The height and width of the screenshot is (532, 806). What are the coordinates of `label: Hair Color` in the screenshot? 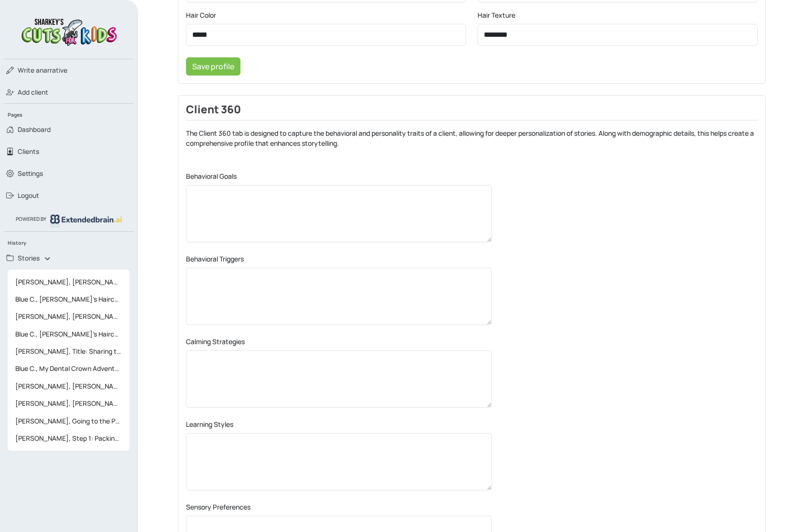 It's located at (201, 15).